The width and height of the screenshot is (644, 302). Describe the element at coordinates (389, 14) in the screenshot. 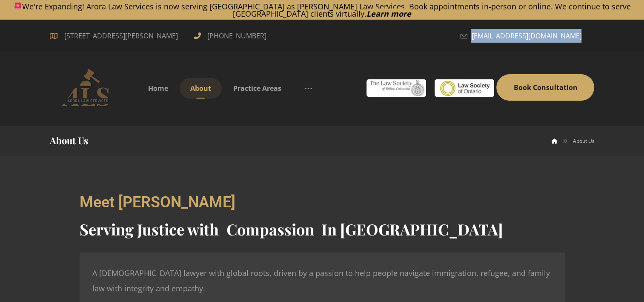

I see `span: Learn more` at that location.